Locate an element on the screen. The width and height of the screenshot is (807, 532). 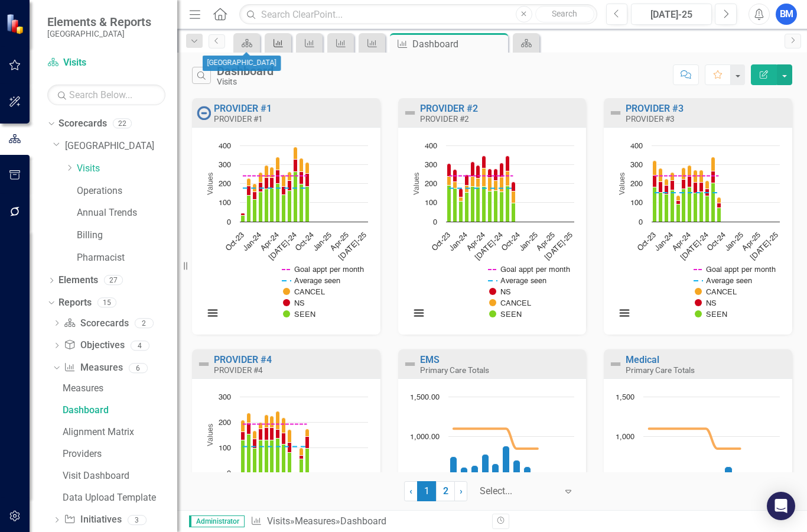
path: Oct-23, 4. CANCEL. is located at coordinates (243, 212).